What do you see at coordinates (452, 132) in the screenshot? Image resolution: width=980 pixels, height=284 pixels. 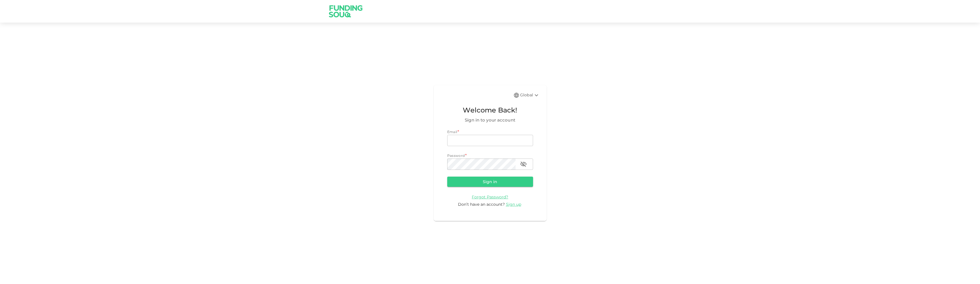 I see `span: Email` at bounding box center [452, 132].